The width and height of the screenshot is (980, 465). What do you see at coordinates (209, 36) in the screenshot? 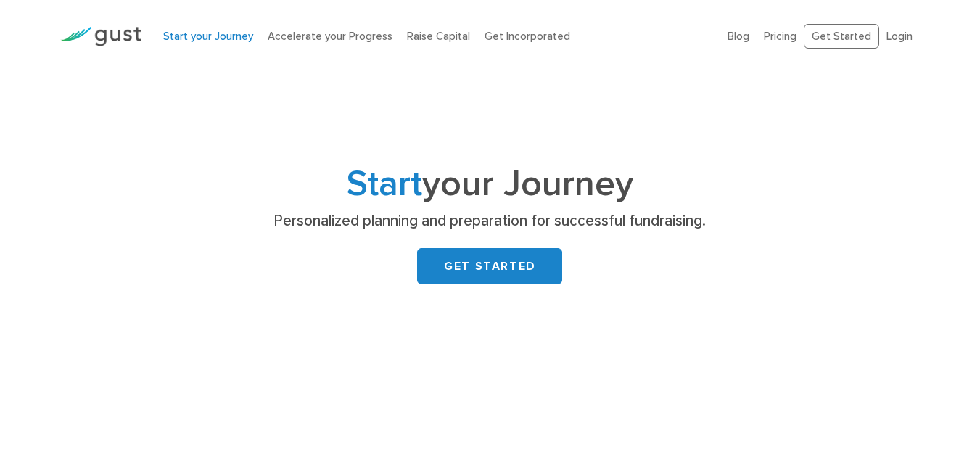
I see `a: Start your Journey` at bounding box center [209, 36].